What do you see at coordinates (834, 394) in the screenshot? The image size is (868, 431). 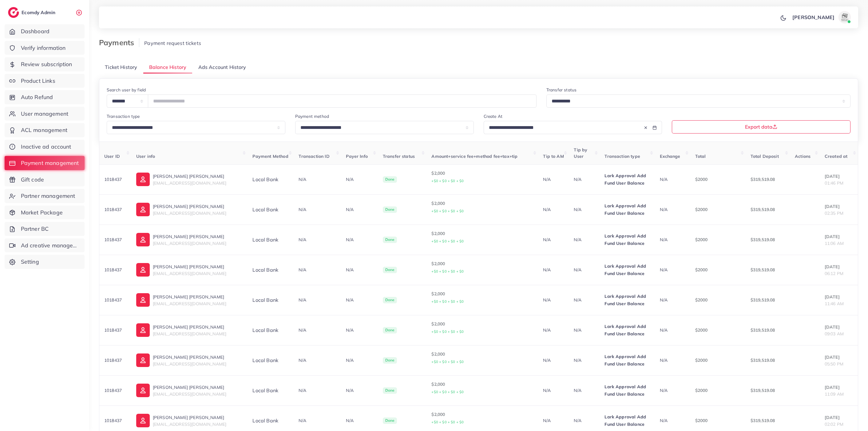 I see `span: 11:09 AM` at bounding box center [834, 394].